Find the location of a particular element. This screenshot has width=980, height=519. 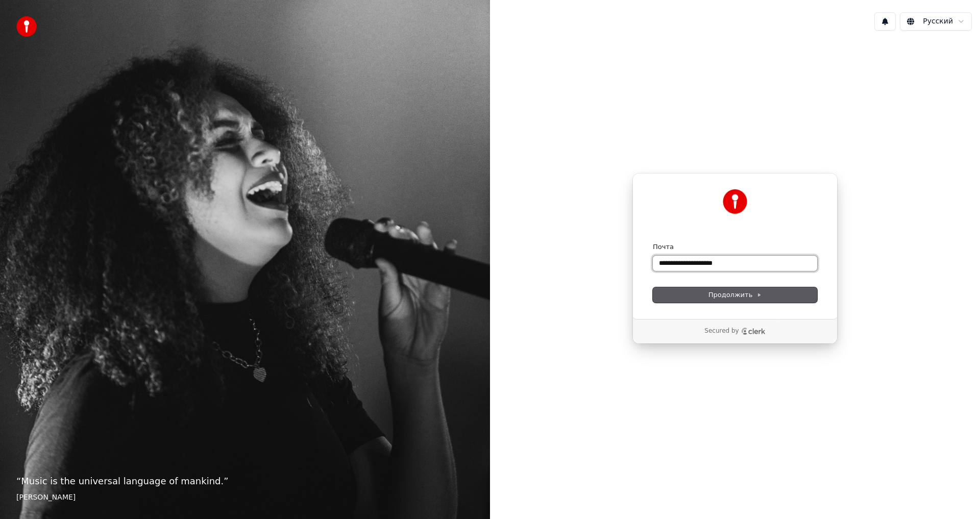

img: Youka is located at coordinates (734, 202).